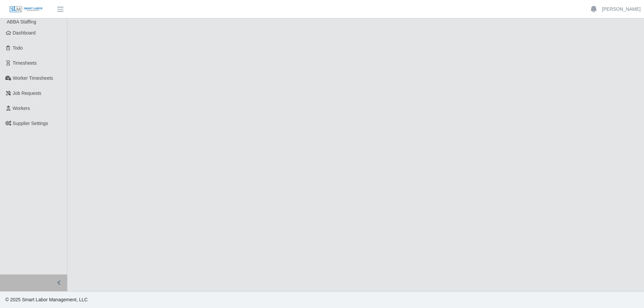  I want to click on img: SLM Logo, so click(26, 9).